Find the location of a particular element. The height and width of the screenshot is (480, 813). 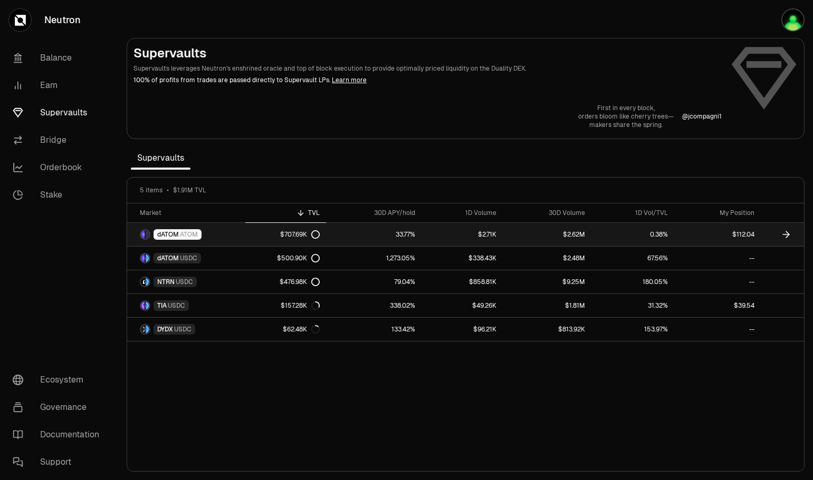

a: Supervaults is located at coordinates (59, 113).